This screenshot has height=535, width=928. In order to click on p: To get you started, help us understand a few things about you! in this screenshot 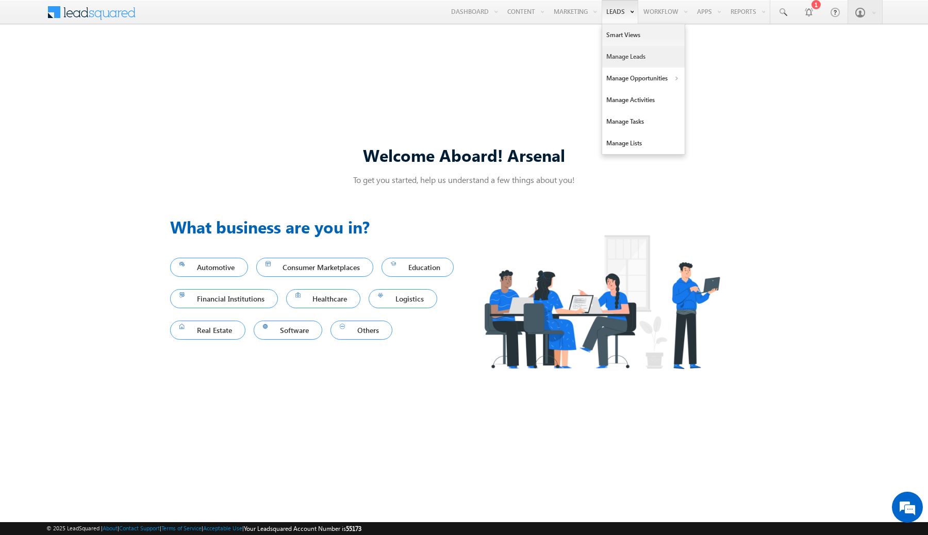, I will do `click(464, 179)`.